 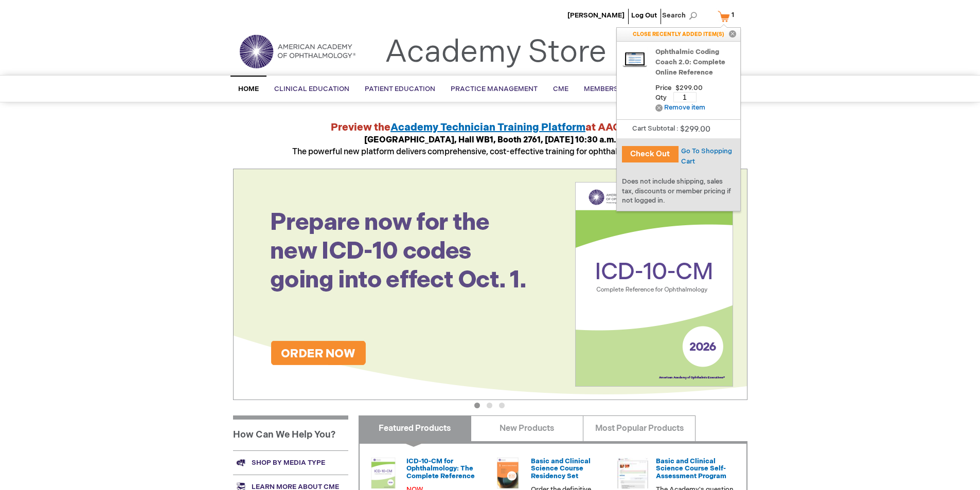 I want to click on a: 1, so click(x=728, y=16).